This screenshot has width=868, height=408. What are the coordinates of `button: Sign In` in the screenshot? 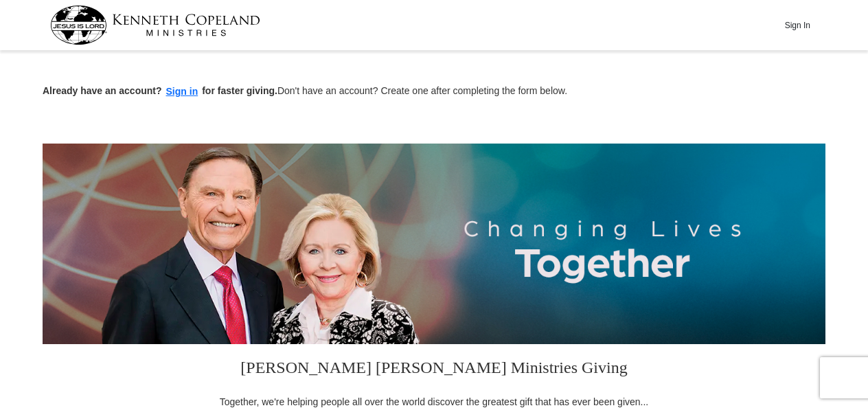 It's located at (797, 24).